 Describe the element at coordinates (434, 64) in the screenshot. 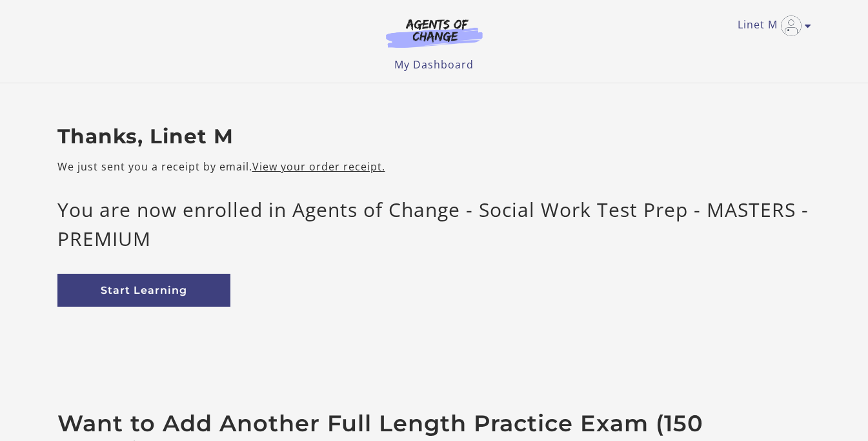

I see `a: My Dashboard` at that location.